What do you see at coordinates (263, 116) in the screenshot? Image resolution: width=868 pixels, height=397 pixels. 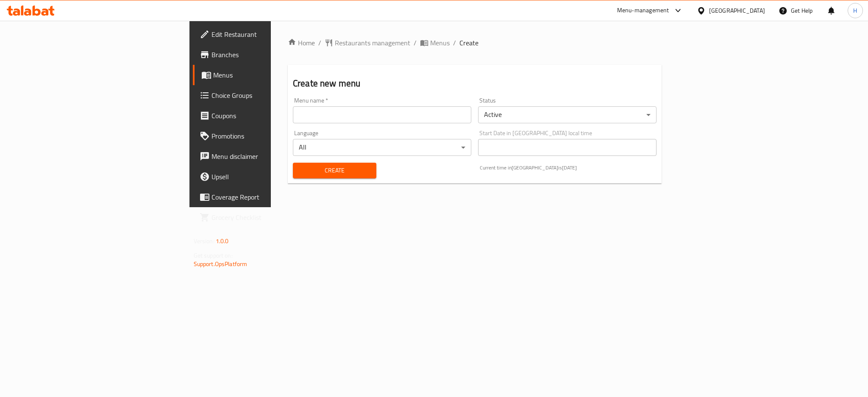 I see `a: Coupons` at bounding box center [263, 116].